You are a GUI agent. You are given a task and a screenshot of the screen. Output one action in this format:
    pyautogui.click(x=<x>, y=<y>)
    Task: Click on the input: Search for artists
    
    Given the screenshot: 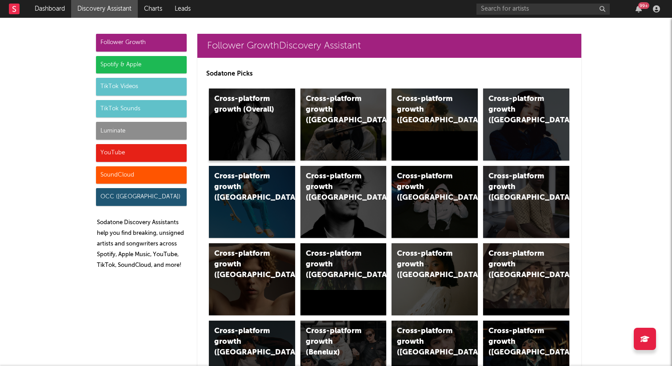 What is the action you would take?
    pyautogui.click(x=543, y=9)
    